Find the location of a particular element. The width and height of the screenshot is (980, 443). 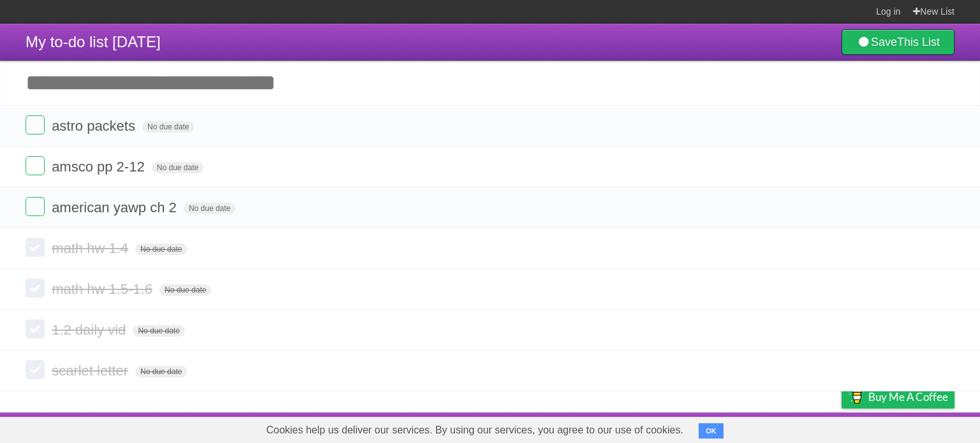

a: Privacy is located at coordinates (841, 427).